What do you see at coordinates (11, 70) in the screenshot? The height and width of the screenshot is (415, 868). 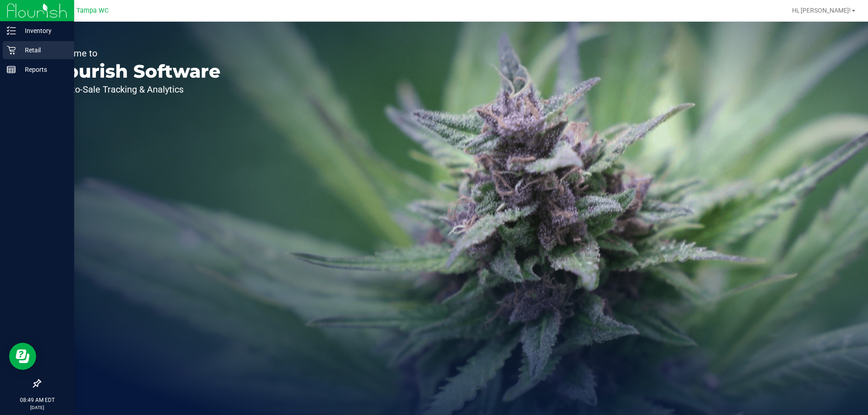 I see `inline-svg: Reports` at bounding box center [11, 70].